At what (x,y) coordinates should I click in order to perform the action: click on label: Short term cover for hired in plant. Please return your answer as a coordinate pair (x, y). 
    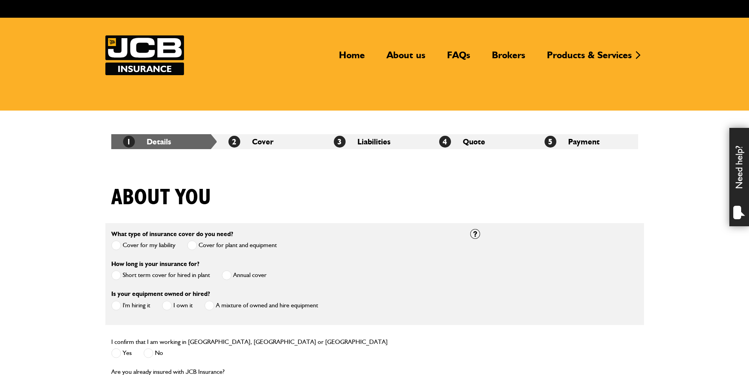
    Looking at the image, I should click on (160, 275).